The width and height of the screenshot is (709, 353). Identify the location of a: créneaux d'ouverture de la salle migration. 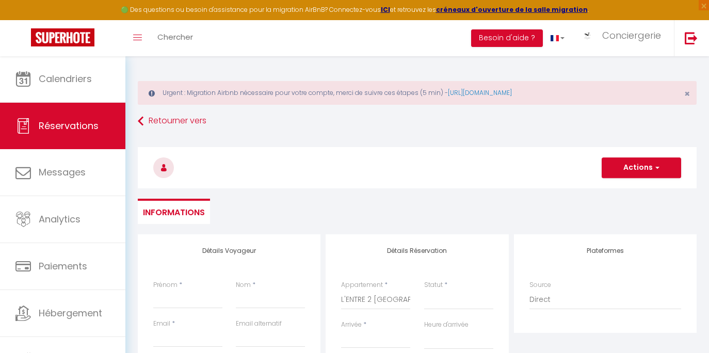
(512, 9).